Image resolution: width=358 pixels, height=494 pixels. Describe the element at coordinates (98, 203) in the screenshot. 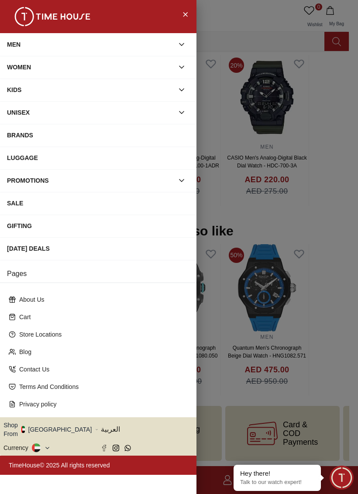

I see `div: SALE` at that location.